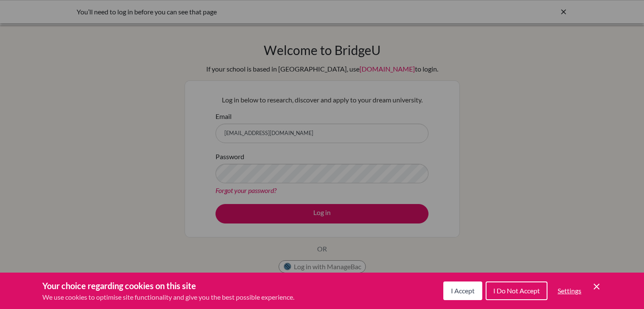 Image resolution: width=644 pixels, height=309 pixels. What do you see at coordinates (570, 291) in the screenshot?
I see `span: Settings` at bounding box center [570, 291].